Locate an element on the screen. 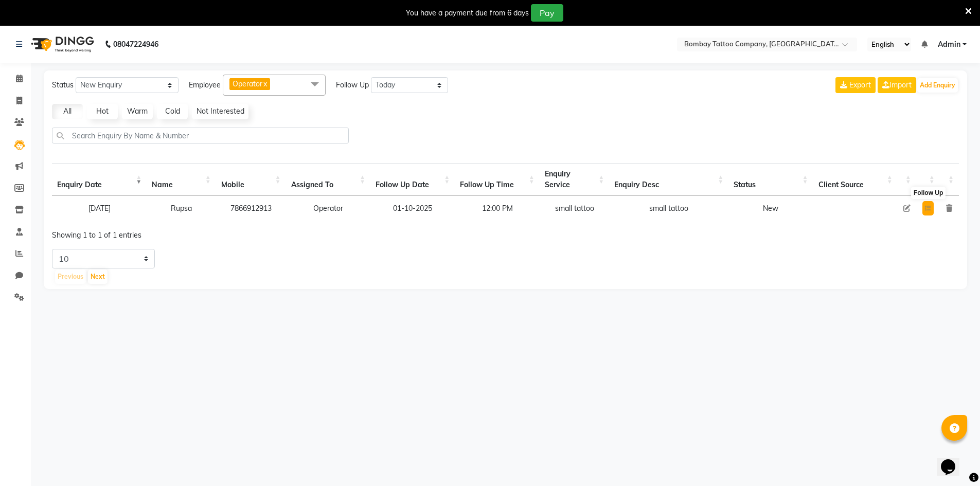  th: Status: activate to sort column ascending is located at coordinates (771, 179).